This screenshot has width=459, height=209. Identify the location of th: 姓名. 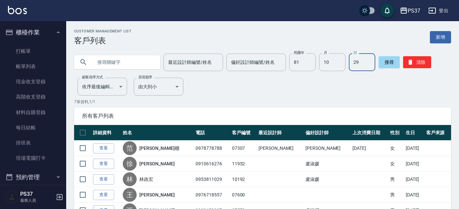
(158, 133).